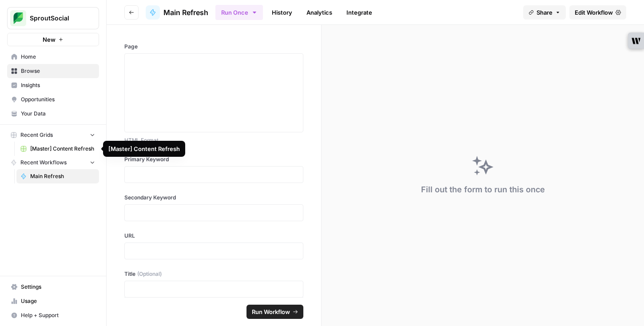 The image size is (644, 326). I want to click on button: Help + Support, so click(53, 316).